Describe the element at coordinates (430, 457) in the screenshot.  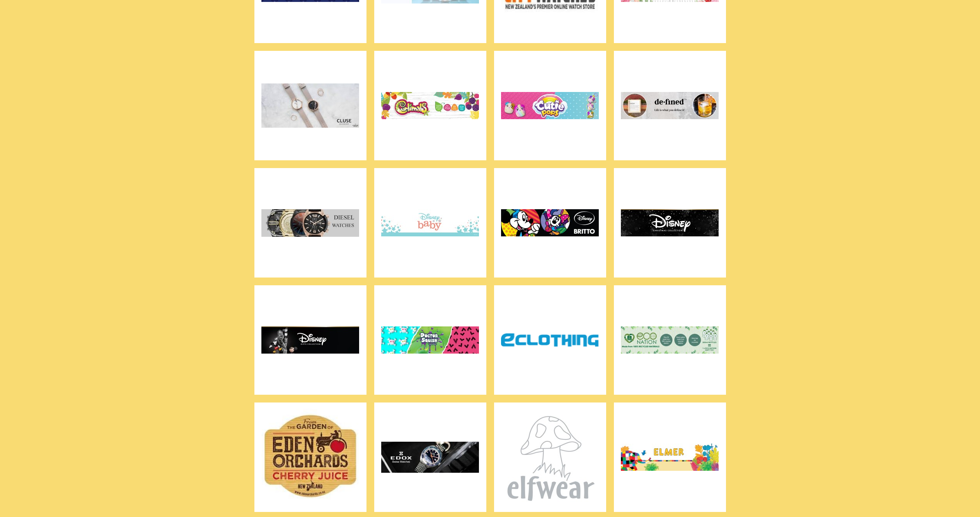
I see `img: Edox` at that location.